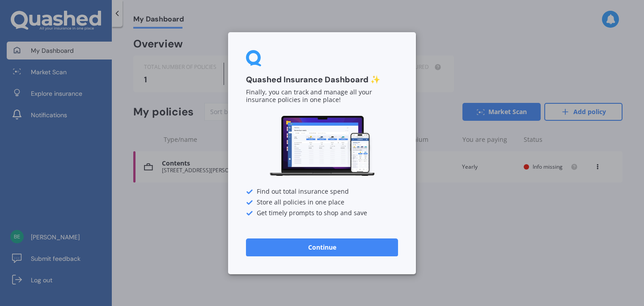 The width and height of the screenshot is (644, 306). Describe the element at coordinates (322, 213) in the screenshot. I see `div: Get timely prompts to shop and save` at that location.